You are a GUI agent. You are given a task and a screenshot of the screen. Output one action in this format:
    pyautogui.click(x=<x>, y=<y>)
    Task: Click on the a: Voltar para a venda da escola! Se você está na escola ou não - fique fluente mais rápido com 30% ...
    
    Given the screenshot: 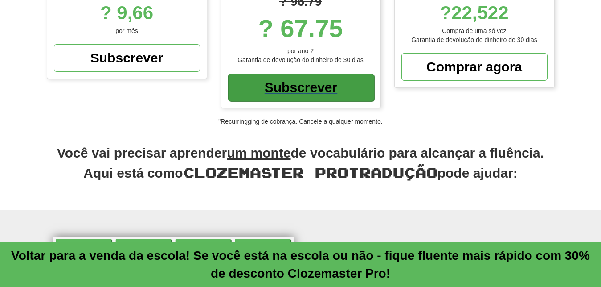 What is the action you would take?
    pyautogui.click(x=300, y=264)
    